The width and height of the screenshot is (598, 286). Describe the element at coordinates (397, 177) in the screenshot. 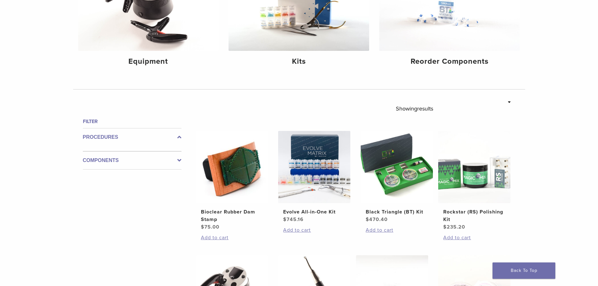

I see `a: Black Triangle (BT) KitBlack Triangle (BT) Kit $470.40` at that location.